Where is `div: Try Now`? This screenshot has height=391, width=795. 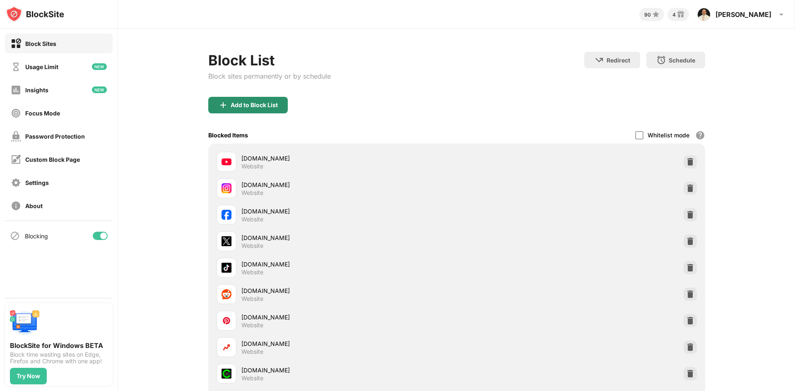 div: Try Now is located at coordinates (28, 376).